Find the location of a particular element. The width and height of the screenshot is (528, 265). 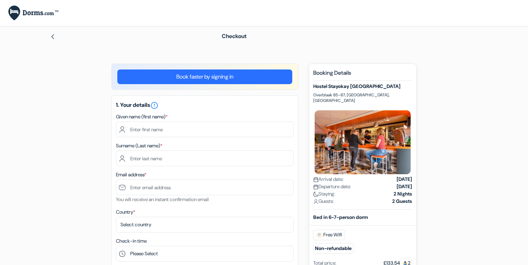

small: You will receive an instant confirmation email is located at coordinates (162, 199).